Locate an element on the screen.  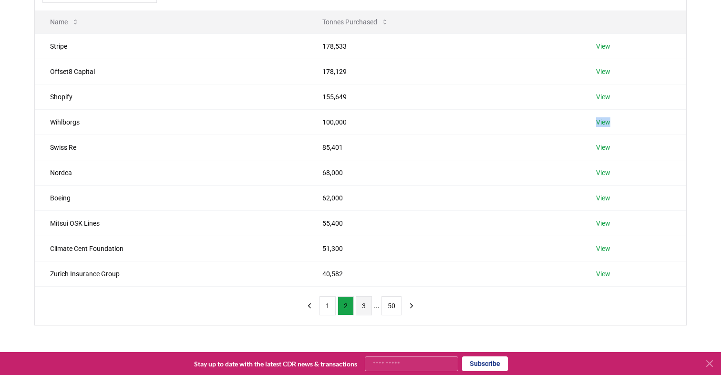
button: 50 is located at coordinates (391, 306).